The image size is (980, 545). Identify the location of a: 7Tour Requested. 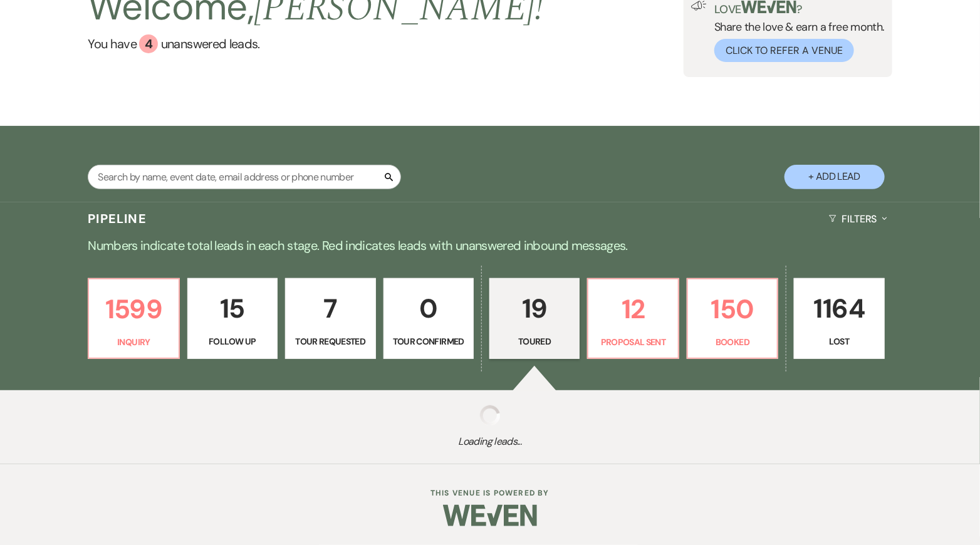
(330, 319).